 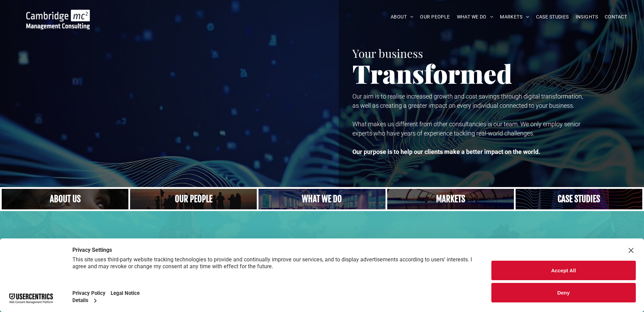 What do you see at coordinates (587, 17) in the screenshot?
I see `a: INSIGHTS` at bounding box center [587, 17].